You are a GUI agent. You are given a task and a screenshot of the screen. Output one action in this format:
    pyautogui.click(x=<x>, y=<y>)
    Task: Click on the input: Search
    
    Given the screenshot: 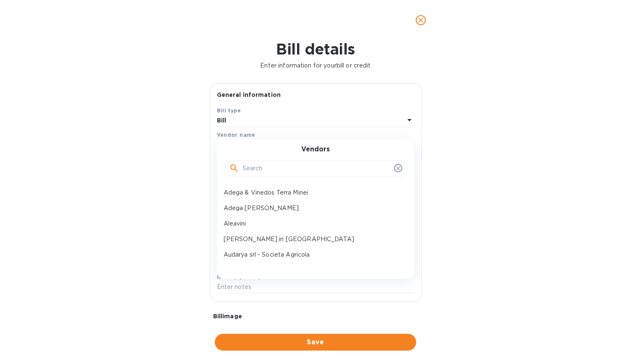 What is the action you would take?
    pyautogui.click(x=316, y=169)
    